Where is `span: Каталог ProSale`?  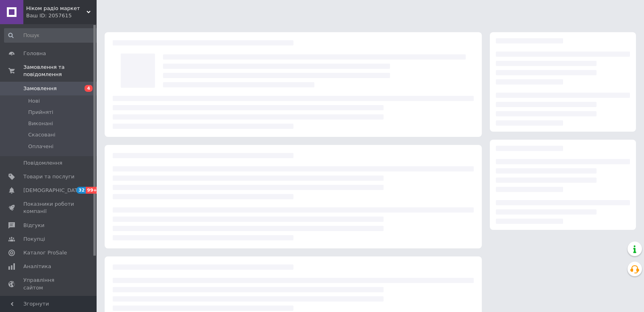
span: Каталог ProSale is located at coordinates (45, 253).